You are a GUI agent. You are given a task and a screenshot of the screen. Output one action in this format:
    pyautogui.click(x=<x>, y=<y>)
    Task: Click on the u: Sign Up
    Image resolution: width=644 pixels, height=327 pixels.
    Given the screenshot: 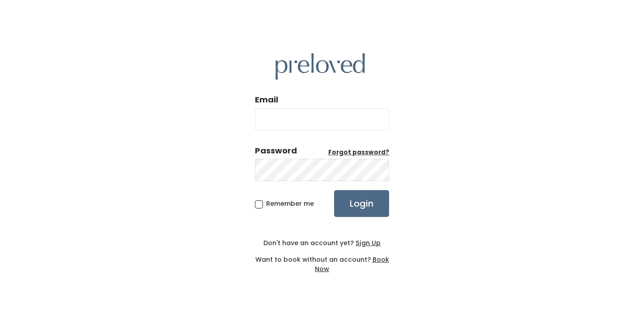 What is the action you would take?
    pyautogui.click(x=367, y=243)
    